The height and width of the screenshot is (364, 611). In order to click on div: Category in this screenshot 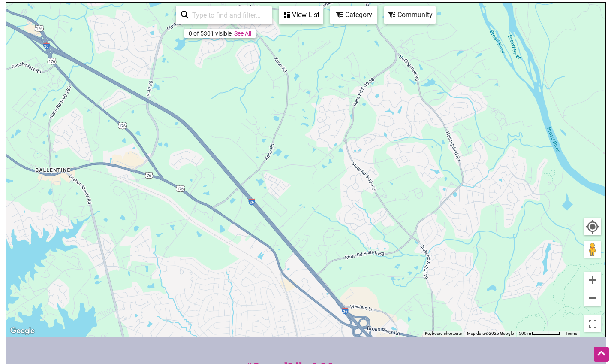, I will do `click(353, 15)`.